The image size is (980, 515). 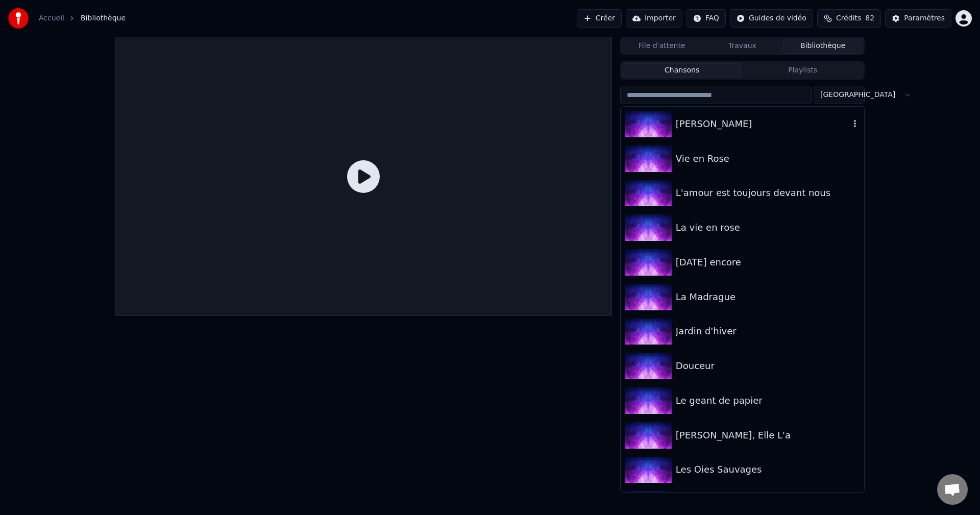 I want to click on button: Bibliothèque, so click(x=823, y=46).